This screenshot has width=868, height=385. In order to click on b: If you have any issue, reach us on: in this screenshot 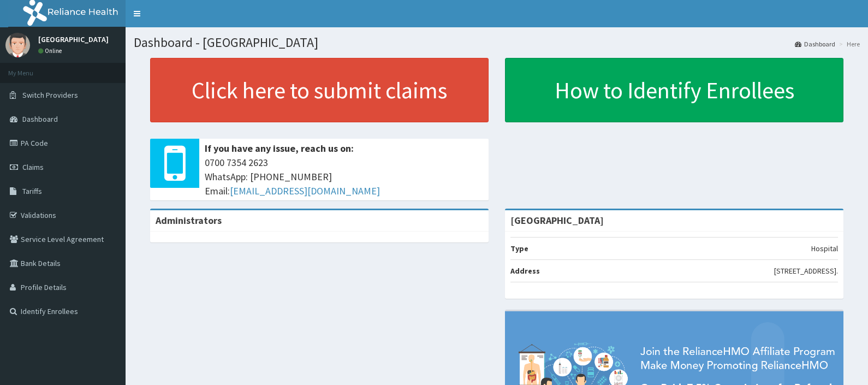, I will do `click(279, 148)`.